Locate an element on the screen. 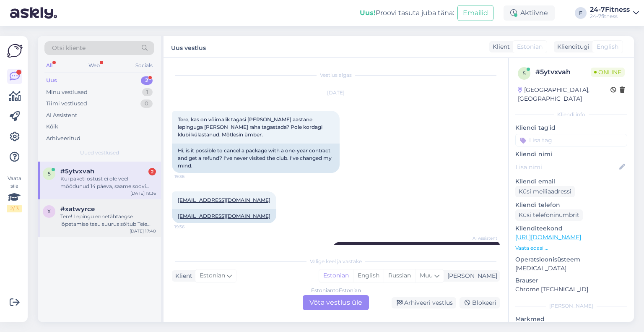  p: Kliendi tag'id is located at coordinates (571, 127).